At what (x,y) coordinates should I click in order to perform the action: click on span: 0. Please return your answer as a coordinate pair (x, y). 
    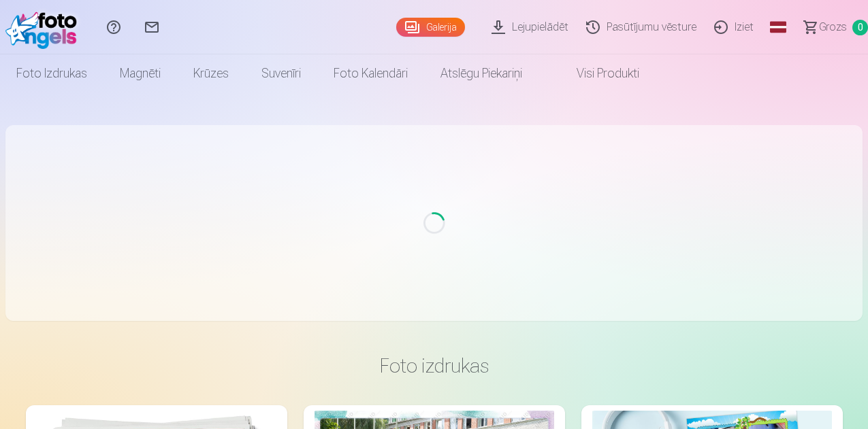
    Looking at the image, I should click on (859, 27).